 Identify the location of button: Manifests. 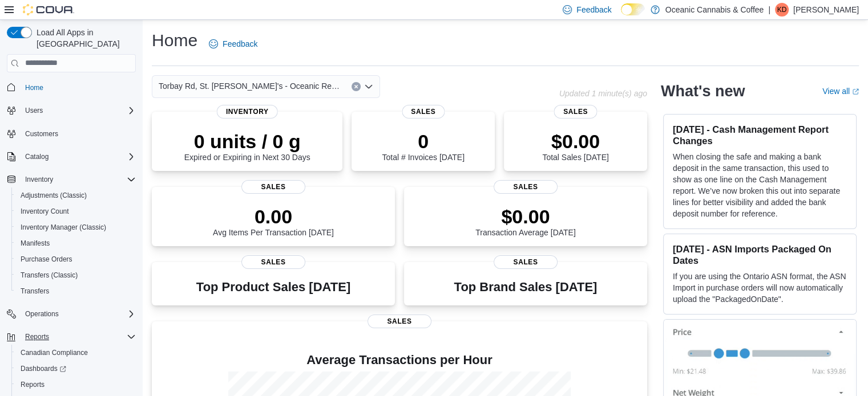
(76, 244).